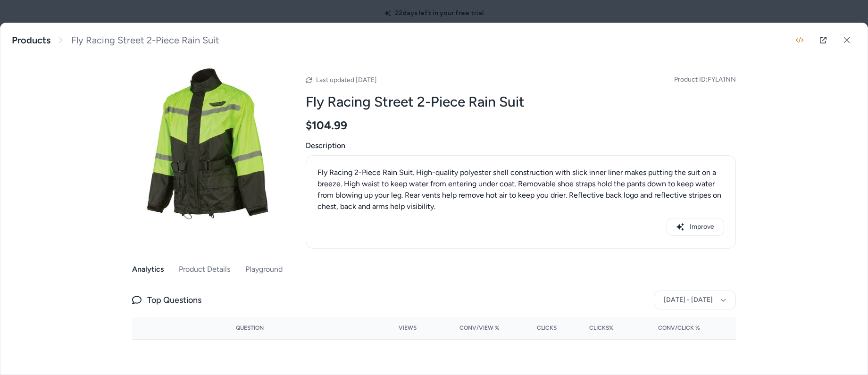 The height and width of the screenshot is (375, 868). Describe the element at coordinates (395, 328) in the screenshot. I see `button: Views` at that location.